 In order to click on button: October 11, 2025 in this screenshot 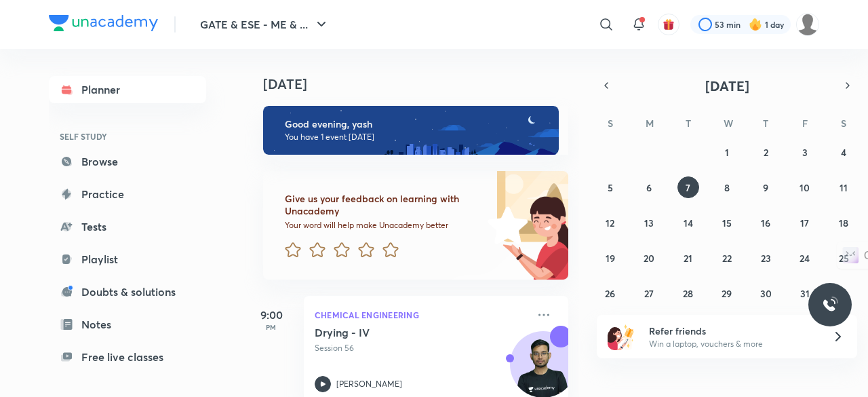, I will do `click(844, 187)`.